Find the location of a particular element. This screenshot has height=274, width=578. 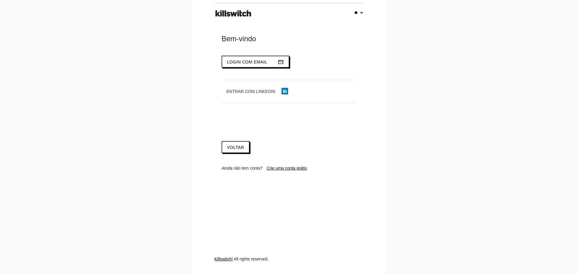

button: Login com emailmail_outline is located at coordinates (255, 62).